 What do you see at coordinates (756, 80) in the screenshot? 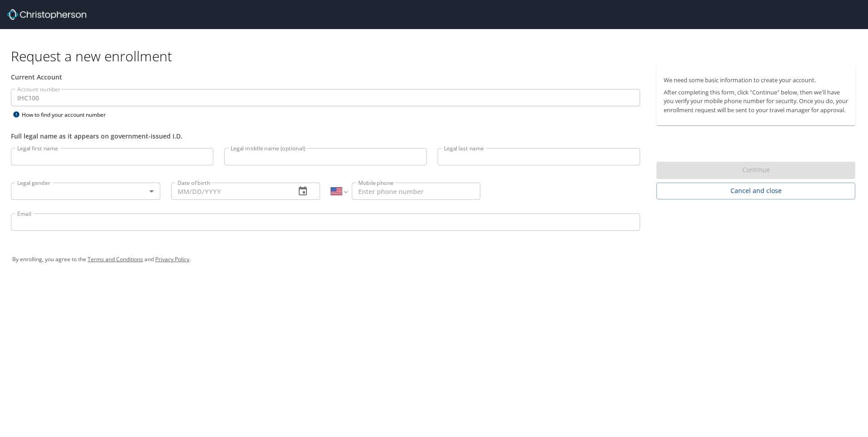
I see `p: We need some basic information to create your account.` at bounding box center [756, 80].